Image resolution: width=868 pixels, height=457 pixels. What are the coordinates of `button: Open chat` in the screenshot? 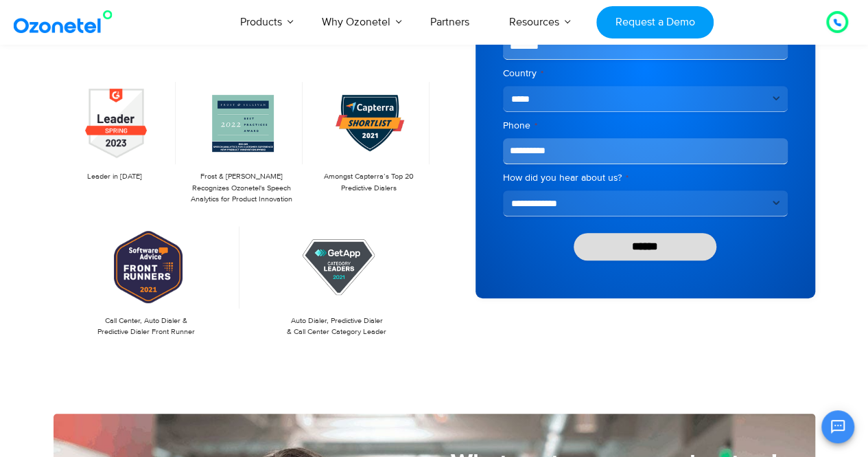 It's located at (838, 426).